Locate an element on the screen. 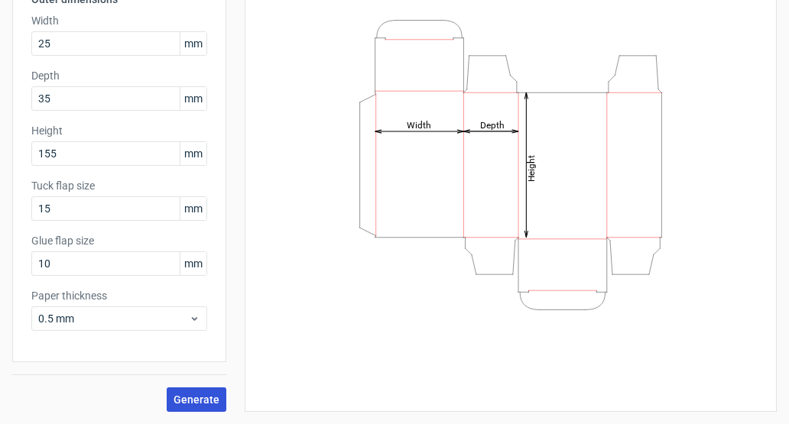 The height and width of the screenshot is (424, 789). label: Glue flap size is located at coordinates (119, 241).